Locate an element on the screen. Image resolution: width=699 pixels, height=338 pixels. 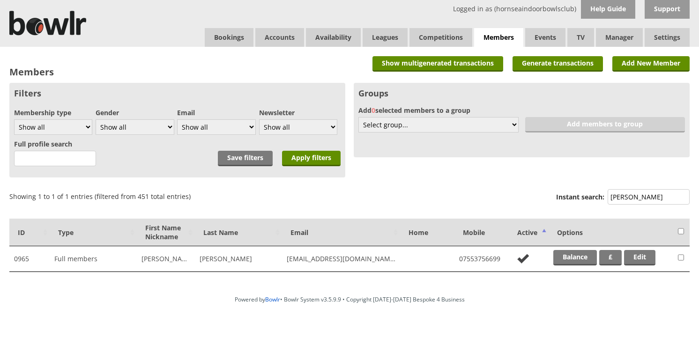
a: Bowlr is located at coordinates (273, 299).